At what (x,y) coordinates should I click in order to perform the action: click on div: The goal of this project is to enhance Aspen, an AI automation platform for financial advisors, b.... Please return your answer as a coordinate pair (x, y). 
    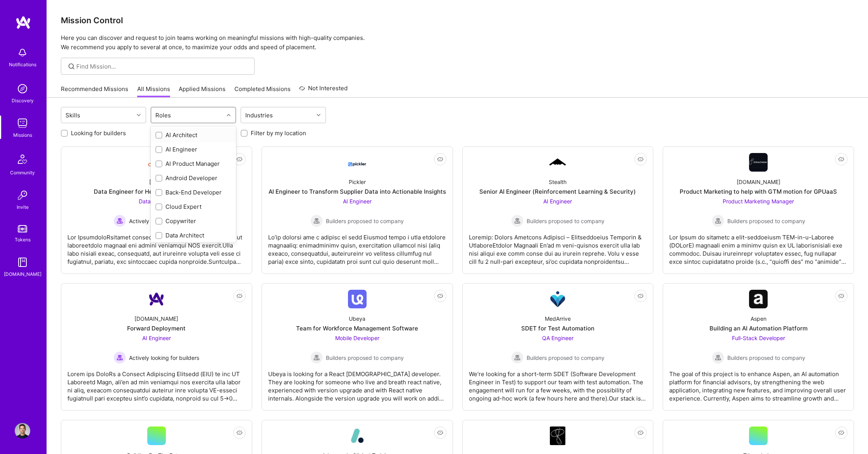
    Looking at the image, I should click on (759, 383).